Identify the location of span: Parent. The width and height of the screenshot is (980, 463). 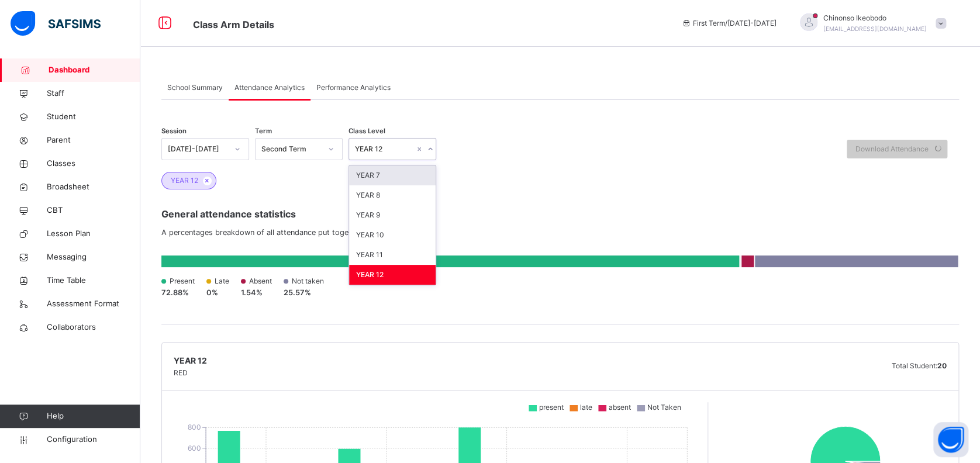
(94, 140).